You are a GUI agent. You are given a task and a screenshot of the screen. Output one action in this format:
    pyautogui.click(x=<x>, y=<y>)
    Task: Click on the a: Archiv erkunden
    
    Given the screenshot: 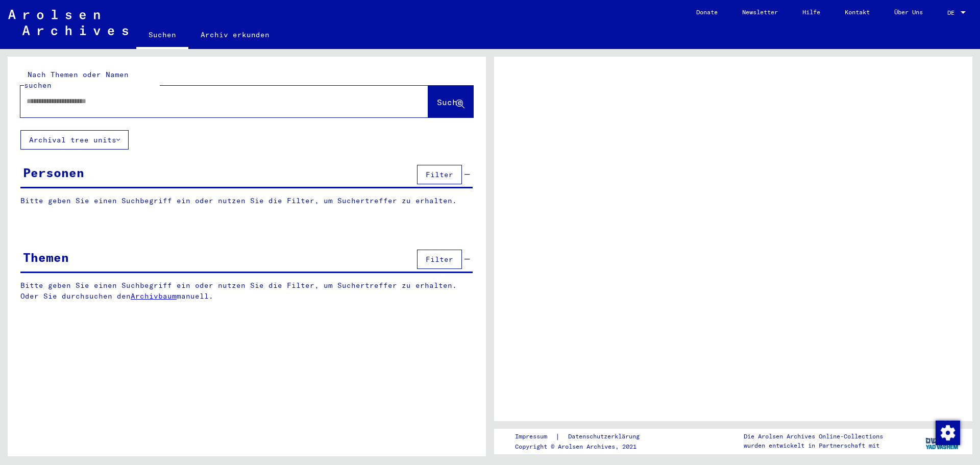 What is the action you would take?
    pyautogui.click(x=235, y=35)
    